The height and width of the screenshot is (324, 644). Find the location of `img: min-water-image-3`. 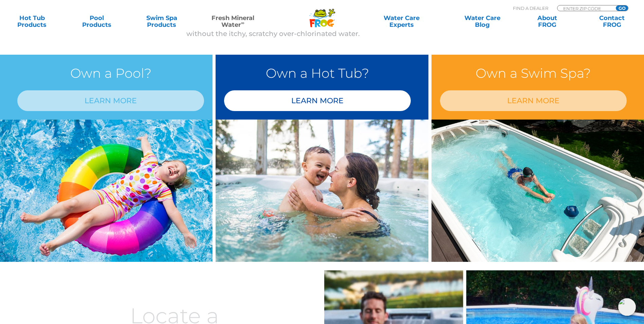

img: min-water-image-3 is located at coordinates (538, 190).